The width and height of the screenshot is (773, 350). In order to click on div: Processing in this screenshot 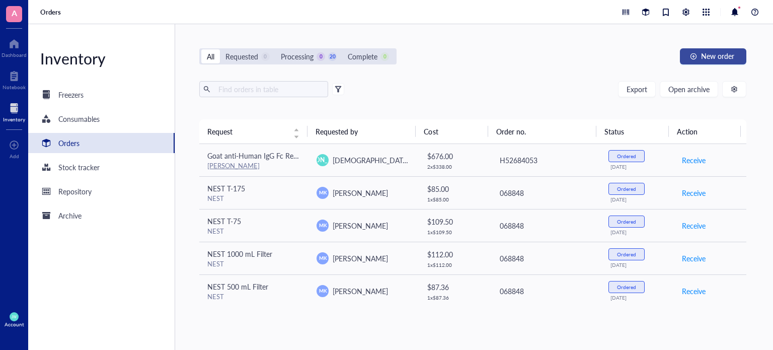, I will do `click(297, 56)`.